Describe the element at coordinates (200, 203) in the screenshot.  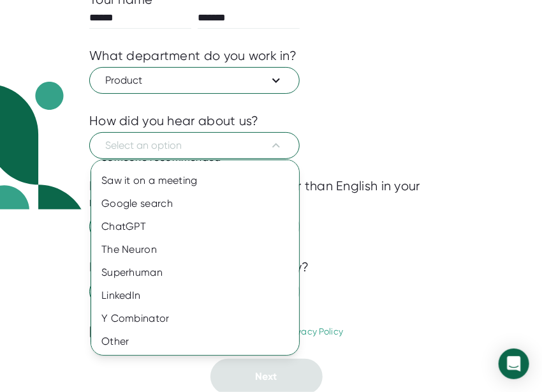
I see `div: Google search` at that location.